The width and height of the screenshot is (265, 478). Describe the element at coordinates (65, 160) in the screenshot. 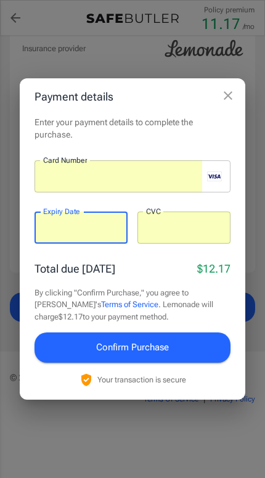

I see `label: Card Number` at that location.